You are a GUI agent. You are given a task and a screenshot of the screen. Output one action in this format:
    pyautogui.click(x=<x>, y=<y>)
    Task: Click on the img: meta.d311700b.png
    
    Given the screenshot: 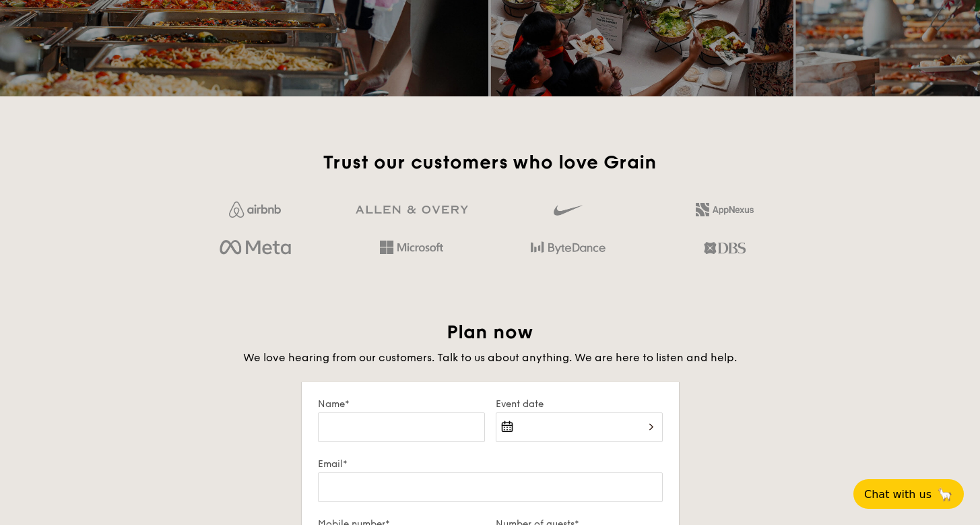 What is the action you would take?
    pyautogui.click(x=254, y=248)
    